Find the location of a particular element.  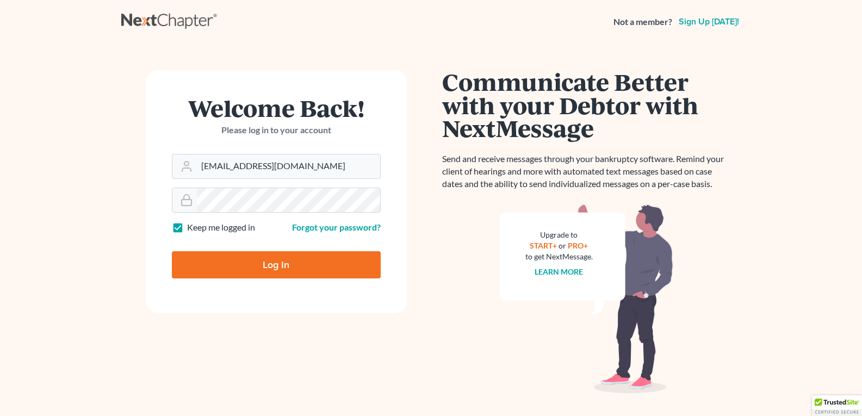

div: to get NextMessage. is located at coordinates (559, 257).